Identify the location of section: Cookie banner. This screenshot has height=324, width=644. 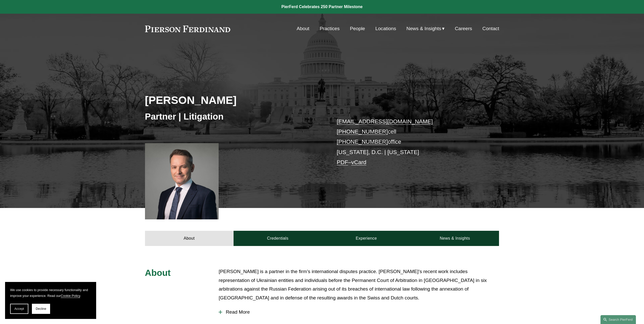
(51, 301).